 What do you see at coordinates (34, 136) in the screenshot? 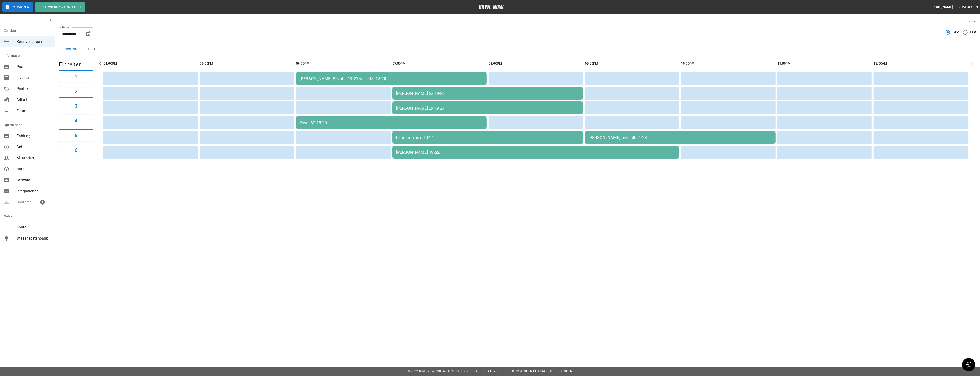
I see `span: Zahlung` at bounding box center [34, 136].